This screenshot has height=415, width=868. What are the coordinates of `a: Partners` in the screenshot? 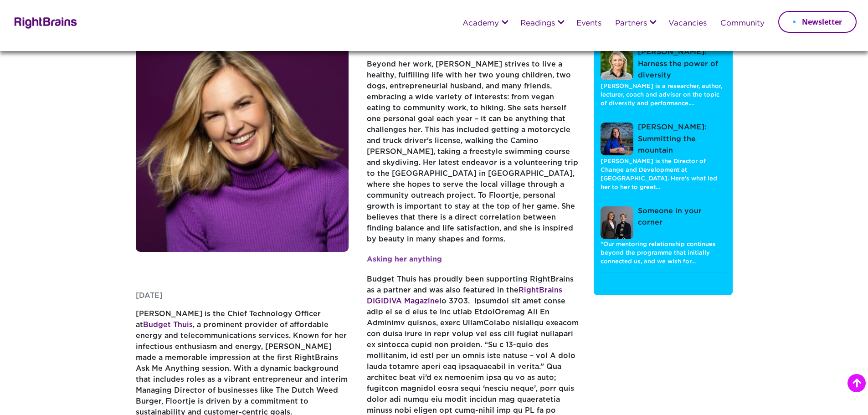 It's located at (631, 24).